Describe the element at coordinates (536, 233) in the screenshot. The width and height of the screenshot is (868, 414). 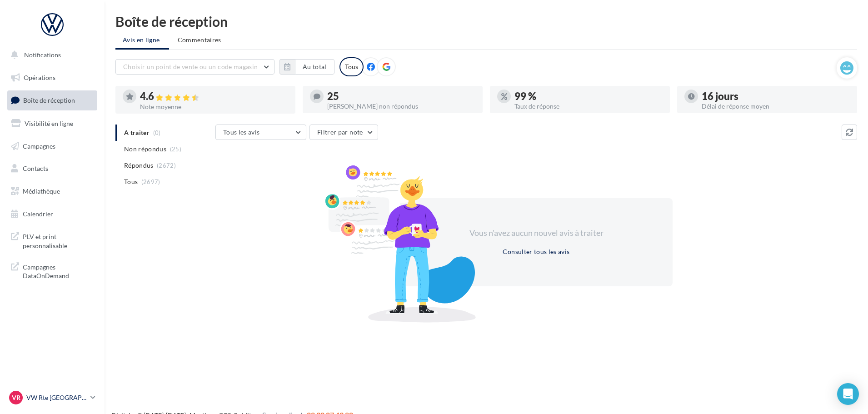
I see `div: Vous n'avez aucun nouvel avis à traiter` at that location.